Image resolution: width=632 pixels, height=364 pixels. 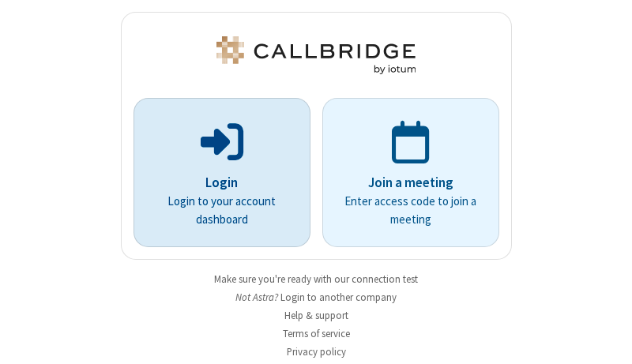 What do you see at coordinates (222, 172) in the screenshot?
I see `button: LoginLogin to your account dashboard` at bounding box center [222, 172].